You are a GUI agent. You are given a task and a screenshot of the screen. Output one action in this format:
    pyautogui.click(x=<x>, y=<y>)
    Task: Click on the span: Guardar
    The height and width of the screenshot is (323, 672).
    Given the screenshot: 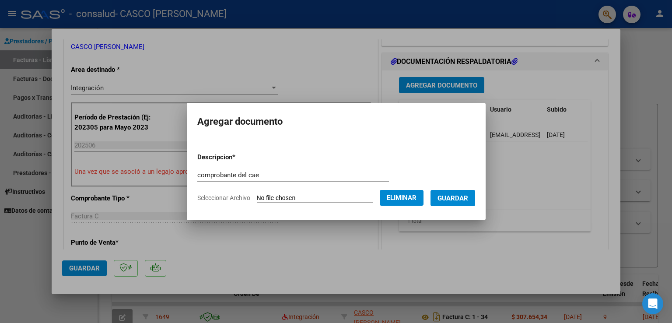 What is the action you would take?
    pyautogui.click(x=453, y=198)
    